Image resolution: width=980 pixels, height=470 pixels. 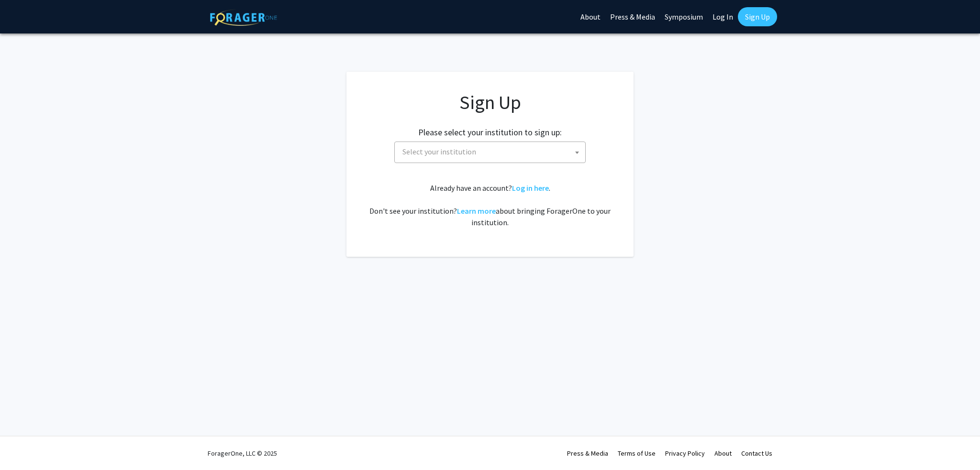 I want to click on a: About, so click(x=723, y=453).